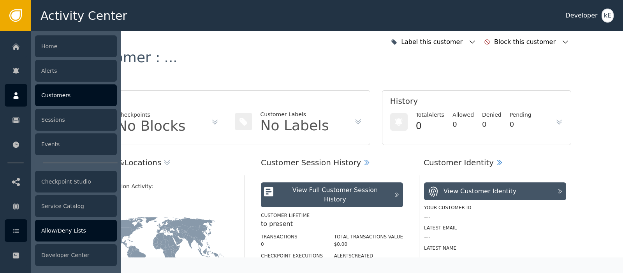 This screenshot has width=623, height=273. Describe the element at coordinates (61, 182) in the screenshot. I see `a: Checkpoint Studio` at that location.